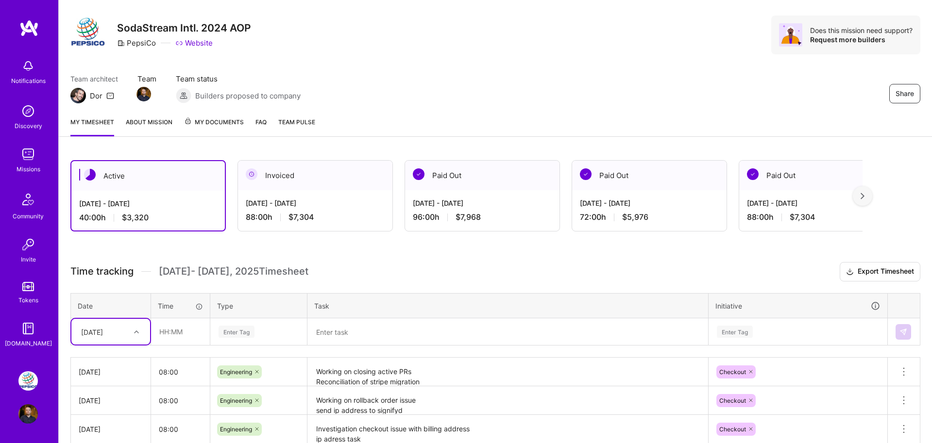 This screenshot has width=932, height=443. What do you see at coordinates (94, 79) in the screenshot?
I see `span: Team architect` at bounding box center [94, 79].